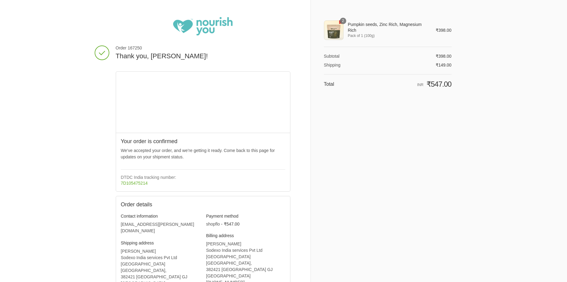 This screenshot has height=282, width=567. Describe the element at coordinates (333, 30) in the screenshot. I see `img: Pumpkin seeds, Zinc Rich, Magnesium Rich - Pack of 1 (100g)` at that location.